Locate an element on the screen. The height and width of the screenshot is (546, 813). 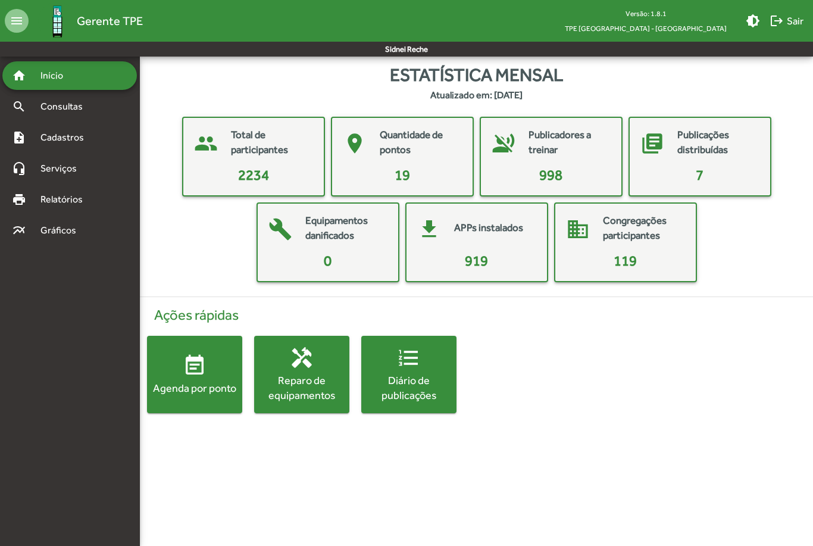
span: Relatórios is located at coordinates (65, 199).